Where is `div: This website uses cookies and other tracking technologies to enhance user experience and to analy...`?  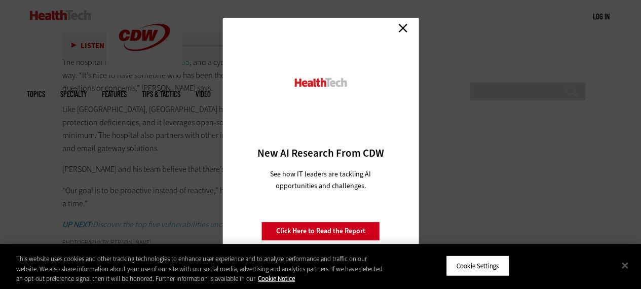
div: This website uses cookies and other tracking technologies to enhance user experience and to analy... is located at coordinates (200, 269).